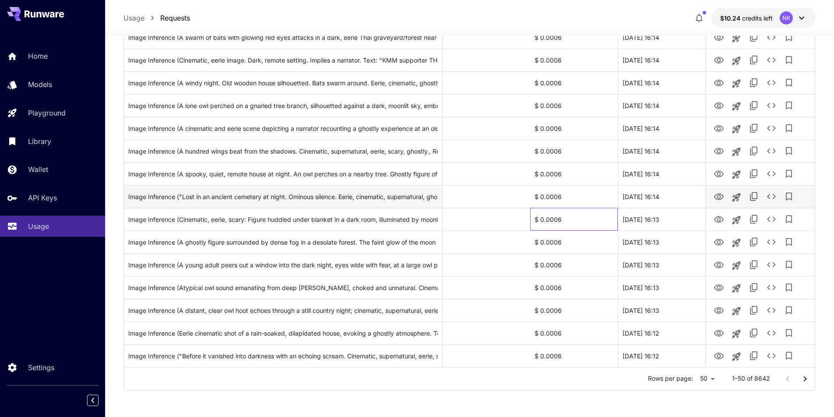 Image resolution: width=834 pixels, height=417 pixels. Describe the element at coordinates (47, 113) in the screenshot. I see `p: Playground` at that location.